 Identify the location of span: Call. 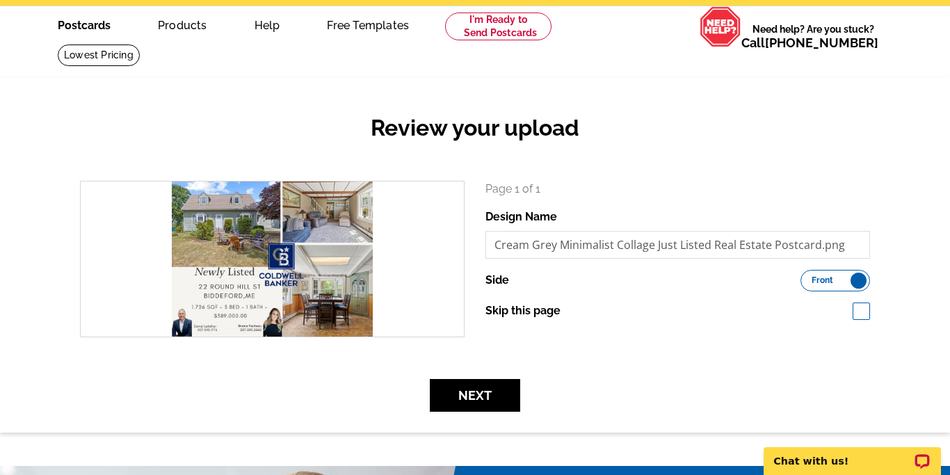
(810, 42).